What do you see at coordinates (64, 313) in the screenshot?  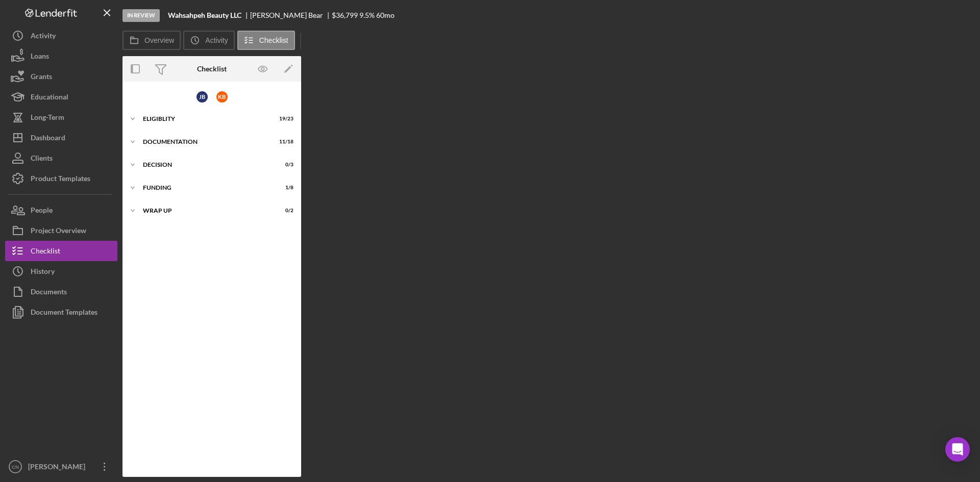 I see `div: Document Templates` at bounding box center [64, 313].